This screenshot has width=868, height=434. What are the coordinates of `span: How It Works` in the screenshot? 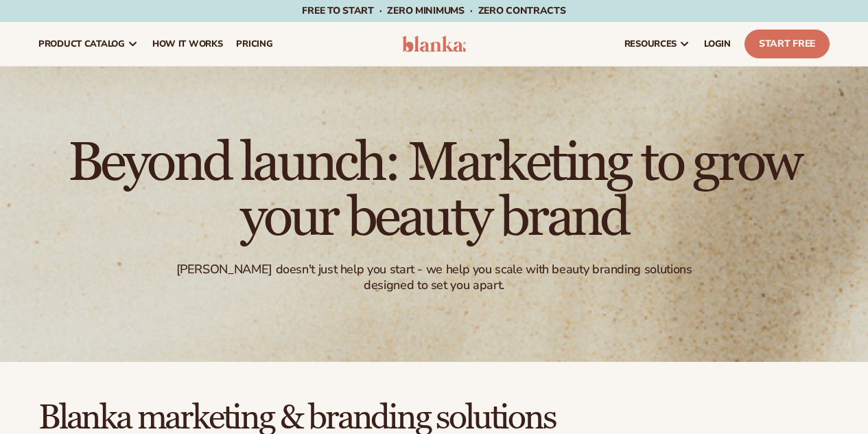 It's located at (187, 44).